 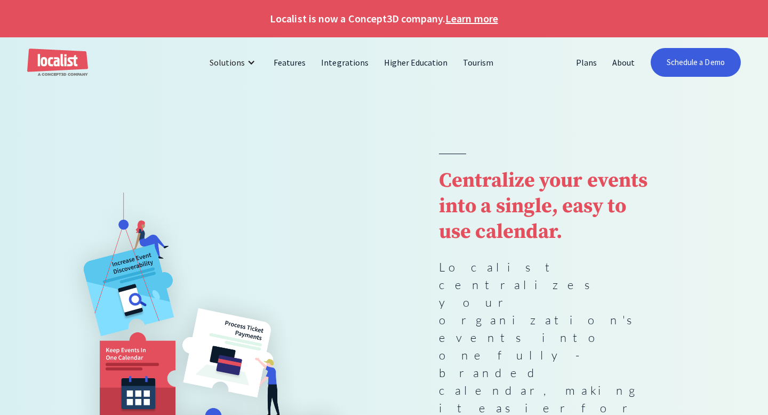 I want to click on a: Plans, so click(x=587, y=62).